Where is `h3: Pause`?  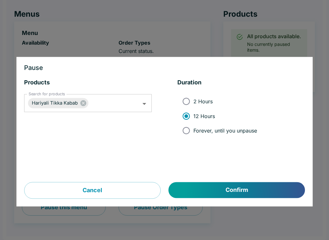
h3: Pause is located at coordinates (164, 68).